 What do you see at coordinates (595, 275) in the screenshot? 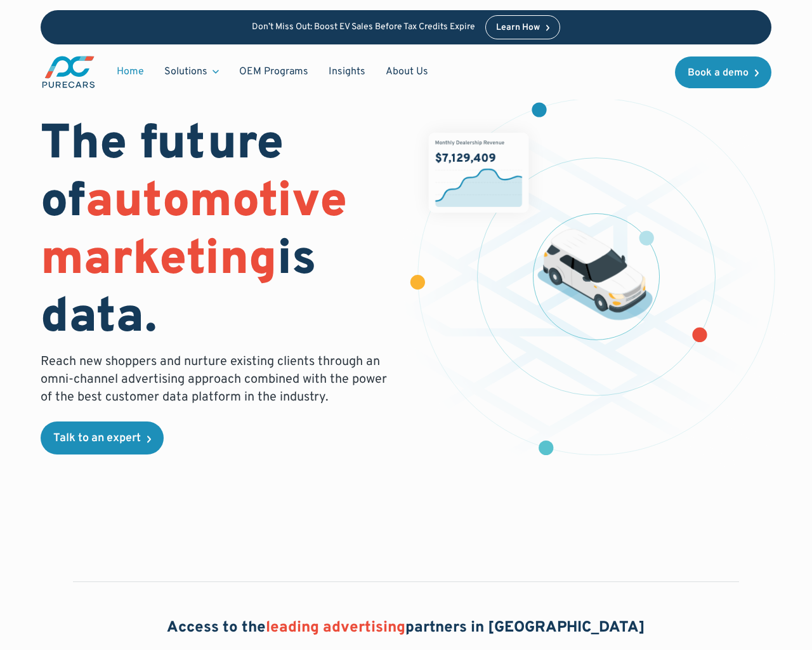
I see `img: illustration of a vehicle` at bounding box center [595, 275].